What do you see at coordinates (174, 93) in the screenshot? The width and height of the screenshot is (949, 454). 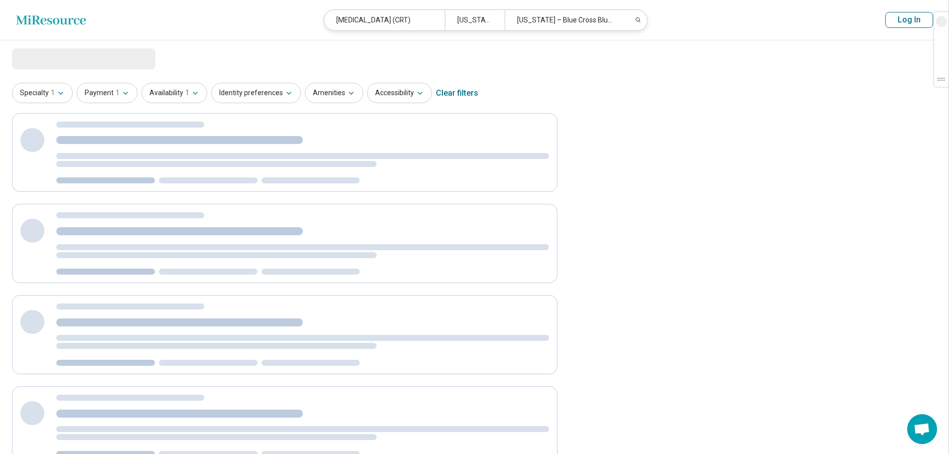 I see `button: Availability1` at bounding box center [174, 93].